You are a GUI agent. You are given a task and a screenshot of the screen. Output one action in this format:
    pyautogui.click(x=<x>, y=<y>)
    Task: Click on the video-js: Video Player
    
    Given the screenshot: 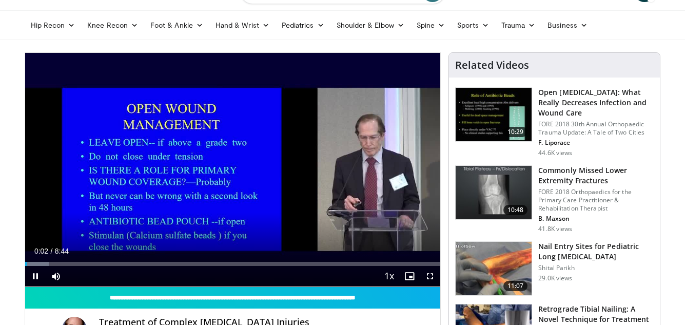 What is the action you would take?
    pyautogui.click(x=233, y=170)
    